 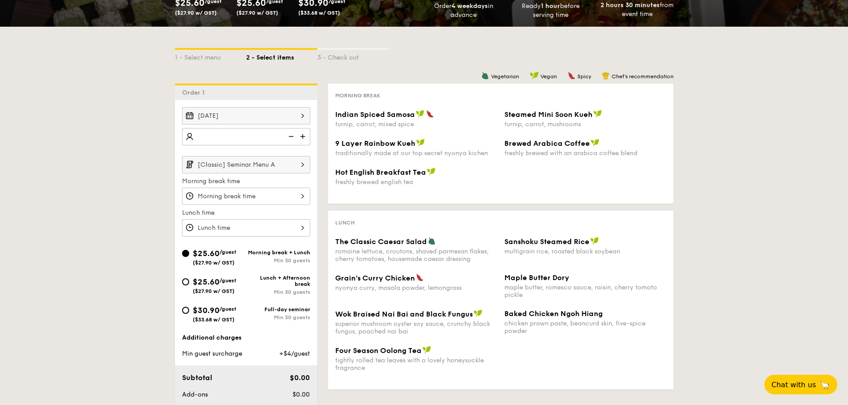 What do you see at coordinates (469, 6) in the screenshot?
I see `strong: 4 weekdays` at bounding box center [469, 6].